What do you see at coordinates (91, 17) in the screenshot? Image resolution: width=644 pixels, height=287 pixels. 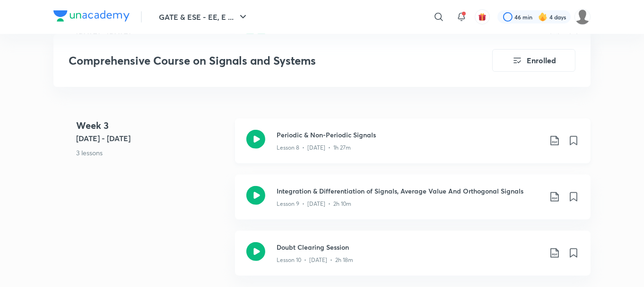 I see `a: Company Logo` at bounding box center [91, 17].